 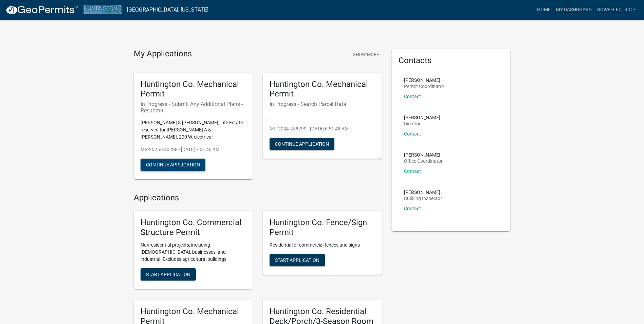 What do you see at coordinates (193, 227) in the screenshot?
I see `h5: Huntington Co. Commercial Structure Permit` at bounding box center [193, 227].